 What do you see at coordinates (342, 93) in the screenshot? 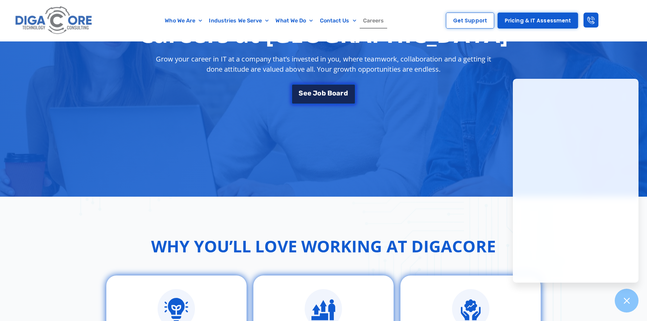
I see `span: r` at bounding box center [342, 93].